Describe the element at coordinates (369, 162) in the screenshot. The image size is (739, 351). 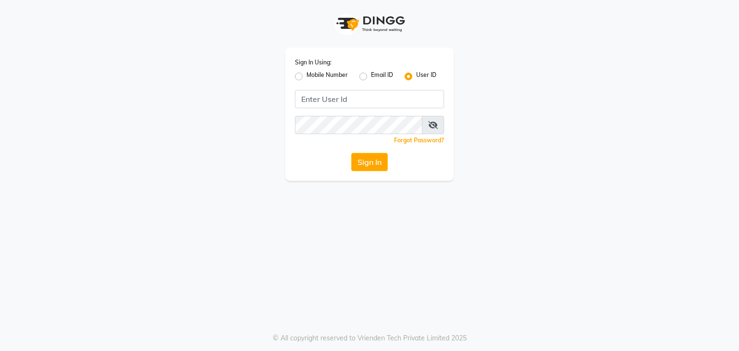
I see `button: Sign In` at that location.